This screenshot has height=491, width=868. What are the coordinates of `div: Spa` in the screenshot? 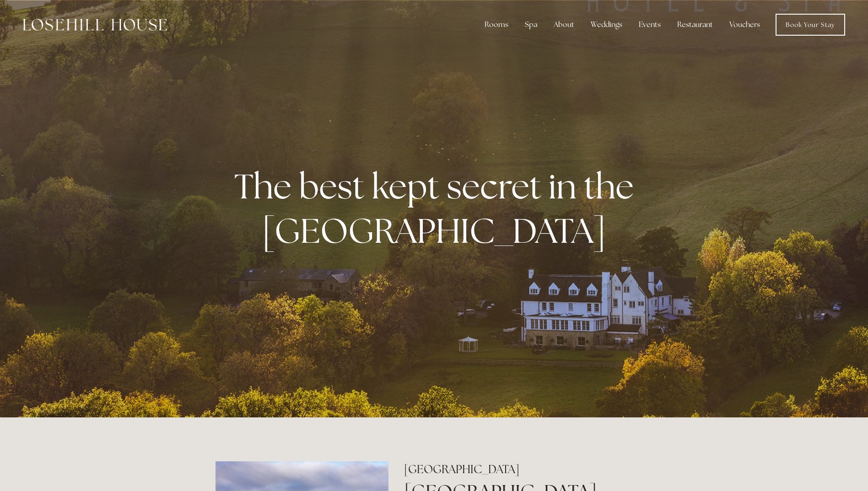 It's located at (531, 25).